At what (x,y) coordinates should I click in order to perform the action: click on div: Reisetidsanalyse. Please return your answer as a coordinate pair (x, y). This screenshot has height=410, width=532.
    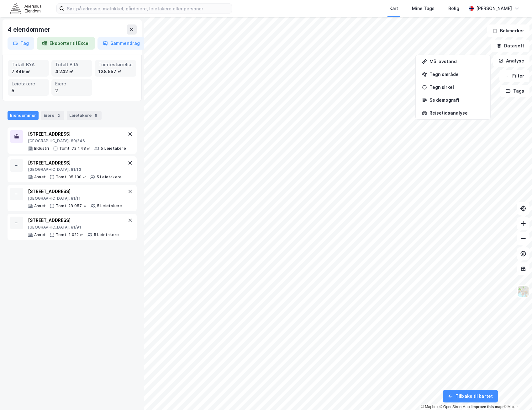
    Looking at the image, I should click on (457, 113).